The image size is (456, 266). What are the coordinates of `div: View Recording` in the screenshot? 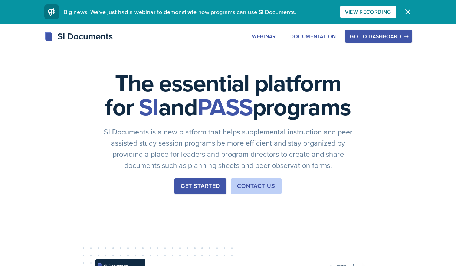 It's located at (368, 12).